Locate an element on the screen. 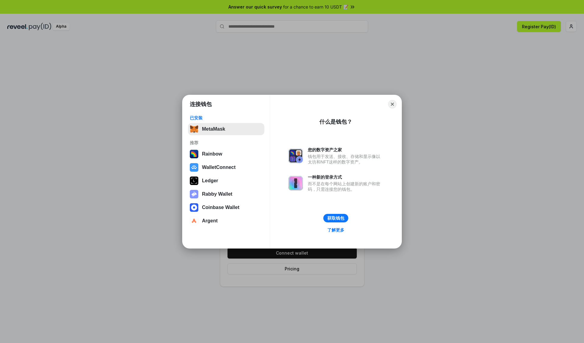 This screenshot has height=343, width=584. button: Argent is located at coordinates (226, 221).